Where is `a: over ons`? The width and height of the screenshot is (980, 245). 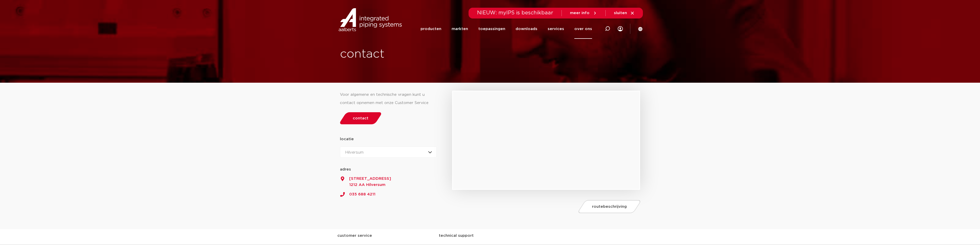
a: over ons is located at coordinates (583, 29).